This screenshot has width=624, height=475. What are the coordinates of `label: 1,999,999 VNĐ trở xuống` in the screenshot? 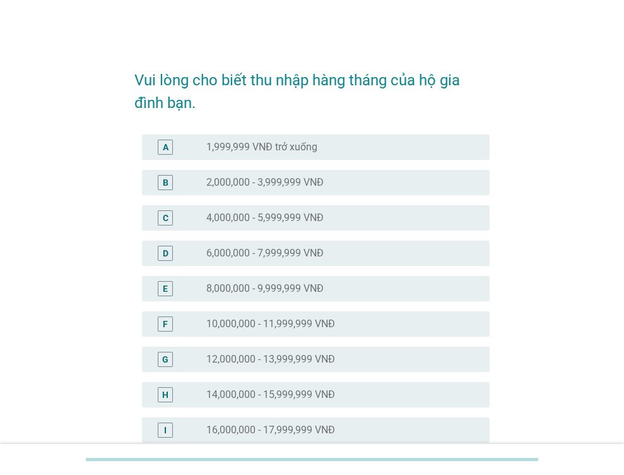 It's located at (262, 147).